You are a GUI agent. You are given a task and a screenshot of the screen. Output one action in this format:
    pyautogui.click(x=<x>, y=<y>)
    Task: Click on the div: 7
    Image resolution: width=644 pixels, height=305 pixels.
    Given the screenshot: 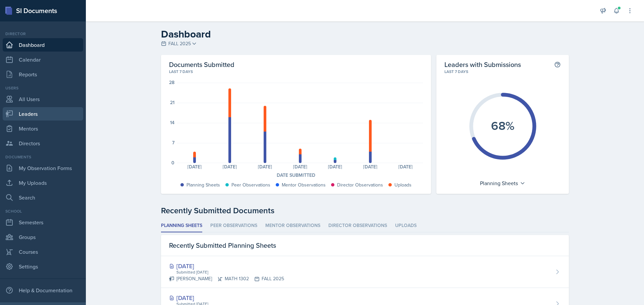 What is the action you would take?
    pyautogui.click(x=173, y=143)
    